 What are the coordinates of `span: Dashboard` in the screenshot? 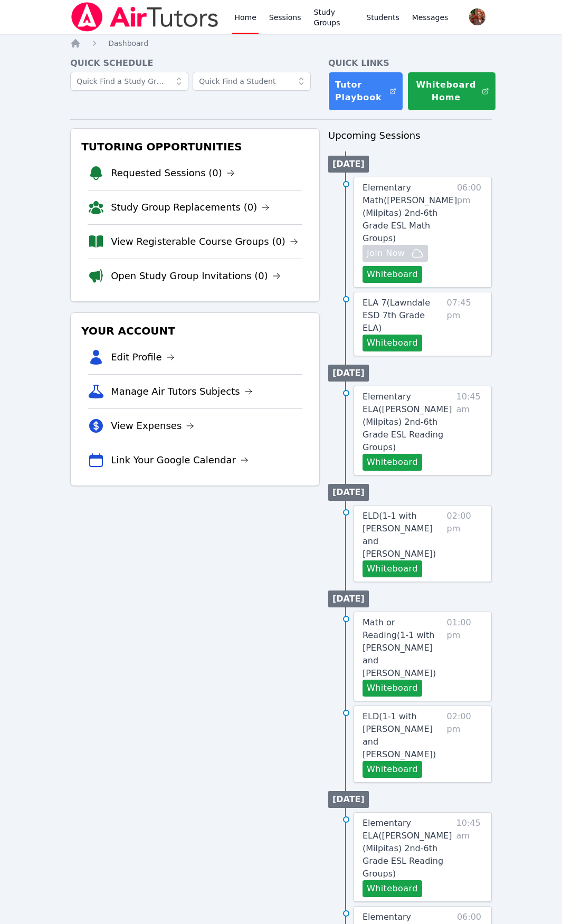 It's located at (128, 43).